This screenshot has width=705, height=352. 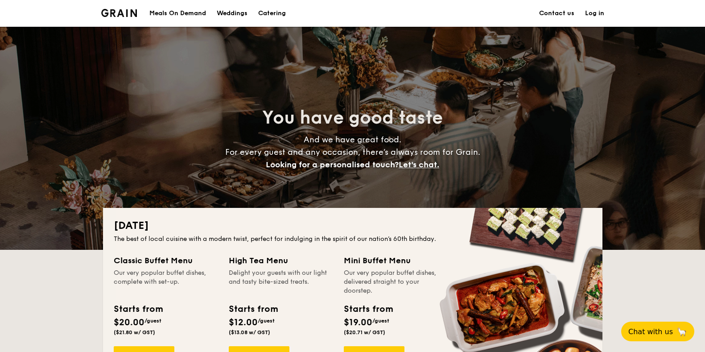 What do you see at coordinates (166, 282) in the screenshot?
I see `div: Our very popular buffet dishes, complete with set-up.` at bounding box center [166, 282].